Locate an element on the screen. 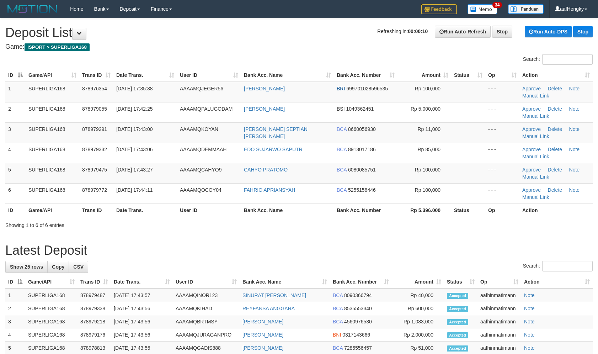  span: Rp 5,000,000 is located at coordinates (426, 109).